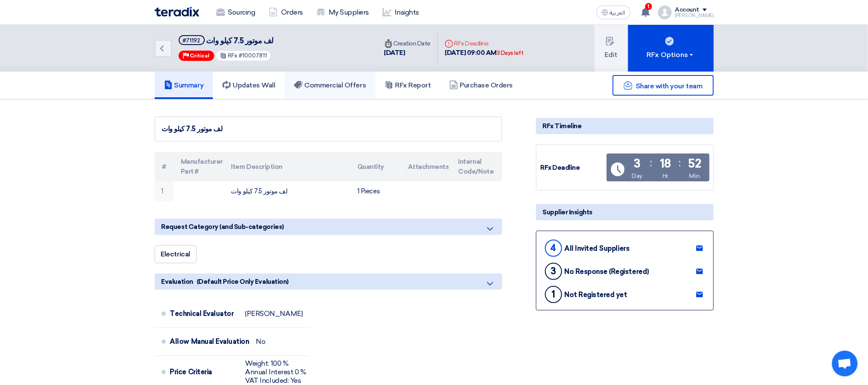 The image size is (868, 385). Describe the element at coordinates (637, 176) in the screenshot. I see `div: Day` at that location.